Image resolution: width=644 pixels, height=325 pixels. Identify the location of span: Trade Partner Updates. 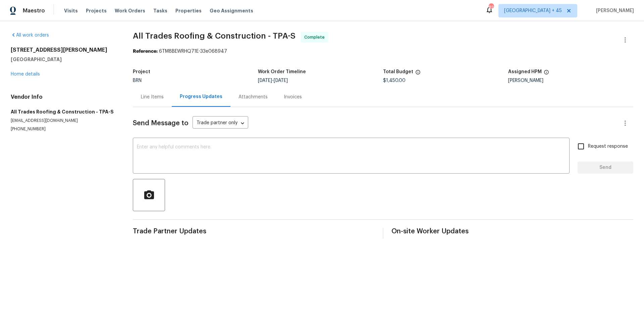
(253, 231).